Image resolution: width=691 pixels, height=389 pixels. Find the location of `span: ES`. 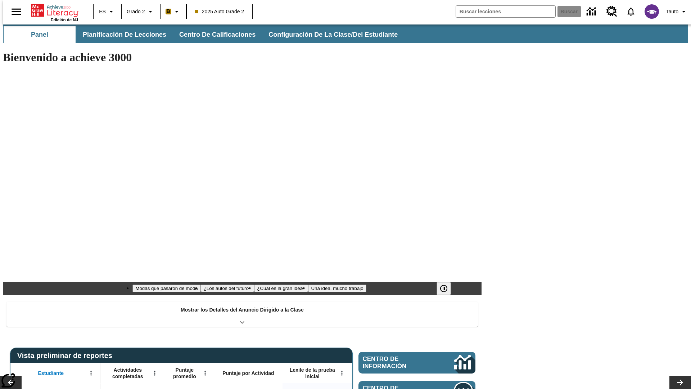

span: ES is located at coordinates (102, 12).